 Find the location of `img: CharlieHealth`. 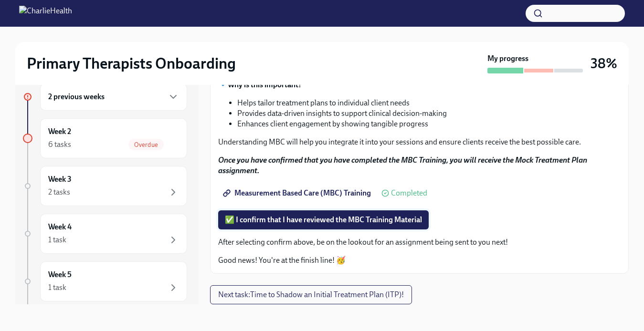

img: CharlieHealth is located at coordinates (45, 14).